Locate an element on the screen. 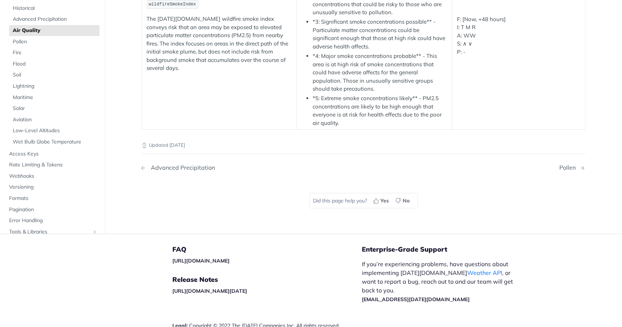 The width and height of the screenshot is (622, 327). span: Tools & Libraries is located at coordinates (50, 232).